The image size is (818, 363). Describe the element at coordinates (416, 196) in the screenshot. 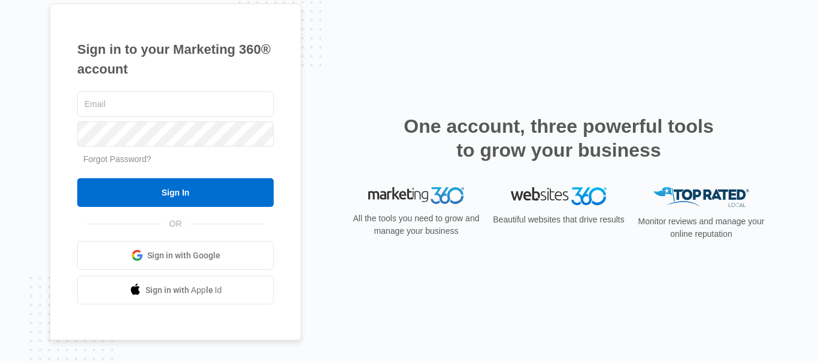

I see `img: Marketing 360` at that location.